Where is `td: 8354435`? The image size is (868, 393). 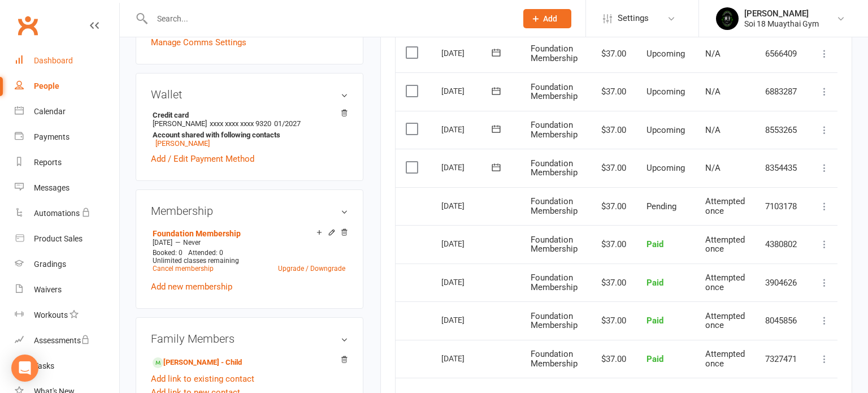
td: 8354435 is located at coordinates (781, 168).